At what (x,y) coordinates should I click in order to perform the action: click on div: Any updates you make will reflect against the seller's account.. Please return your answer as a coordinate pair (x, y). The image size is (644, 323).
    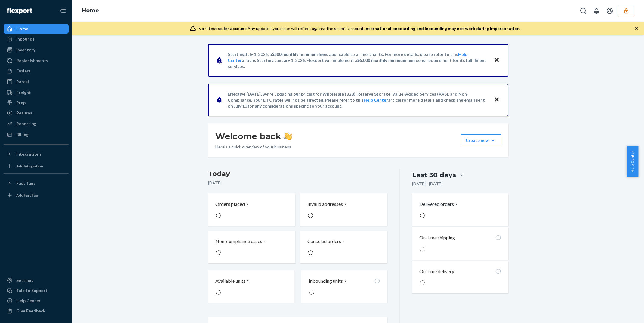
    Looking at the image, I should click on (359, 29).